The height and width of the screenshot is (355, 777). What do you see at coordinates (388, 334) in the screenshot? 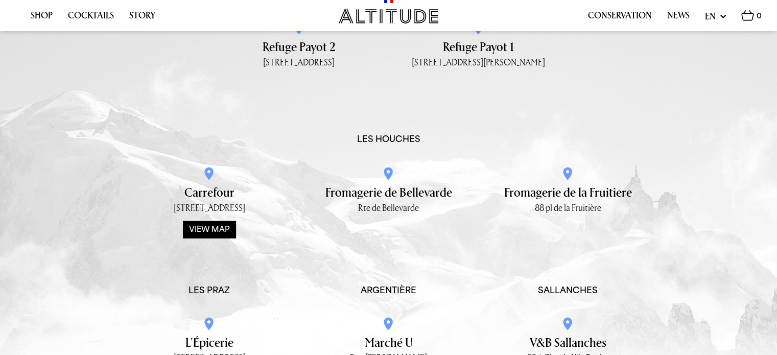
I see `h4: Marché U` at bounding box center [388, 334].